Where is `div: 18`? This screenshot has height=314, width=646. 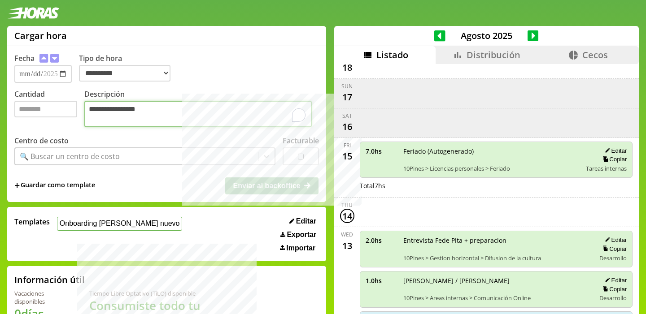
div: 18 is located at coordinates (347, 68).